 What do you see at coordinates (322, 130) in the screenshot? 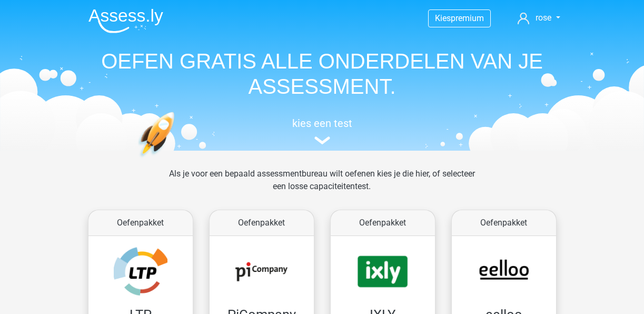
I see `a: kies een test` at bounding box center [322, 130].